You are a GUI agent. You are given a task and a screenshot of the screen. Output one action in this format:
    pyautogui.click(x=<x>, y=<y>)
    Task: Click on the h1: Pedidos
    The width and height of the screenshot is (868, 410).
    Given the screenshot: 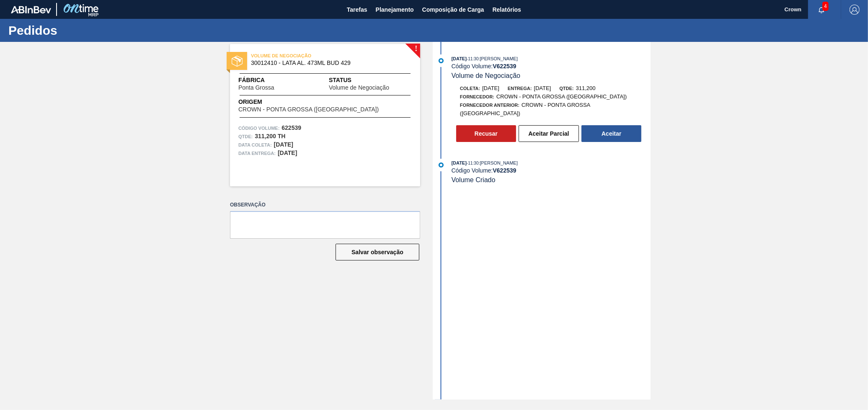 What is the action you would take?
    pyautogui.click(x=83, y=30)
    